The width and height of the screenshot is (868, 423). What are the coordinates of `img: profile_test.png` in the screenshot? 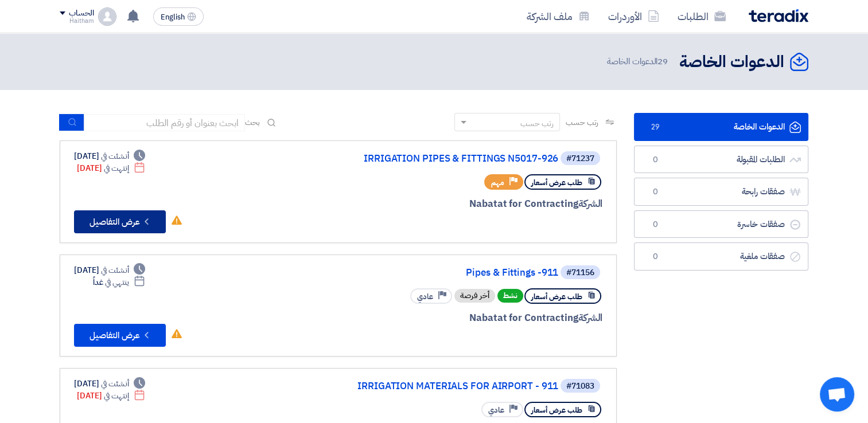 It's located at (107, 17).